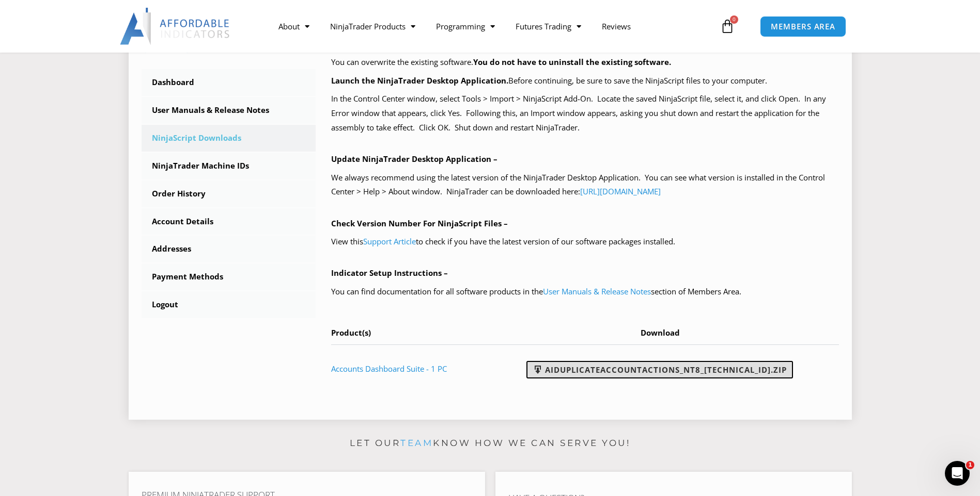 This screenshot has height=496, width=980. Describe the element at coordinates (351, 333) in the screenshot. I see `span: Product(s)` at that location.